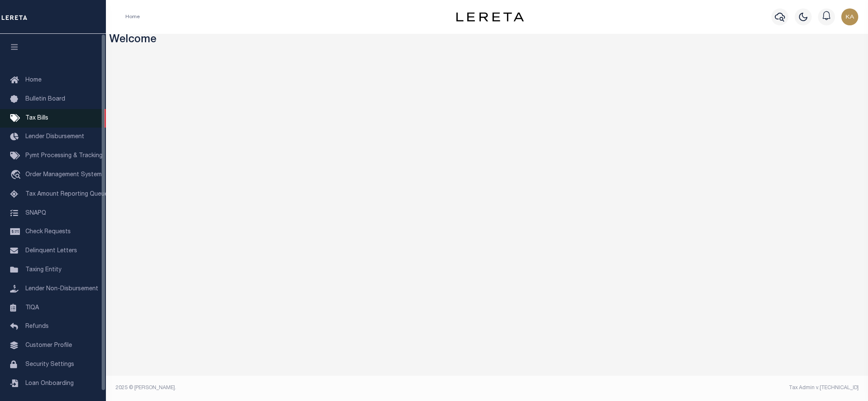 This screenshot has width=868, height=401. Describe the element at coordinates (62, 289) in the screenshot. I see `span: Lender Non-Disbursement` at that location.